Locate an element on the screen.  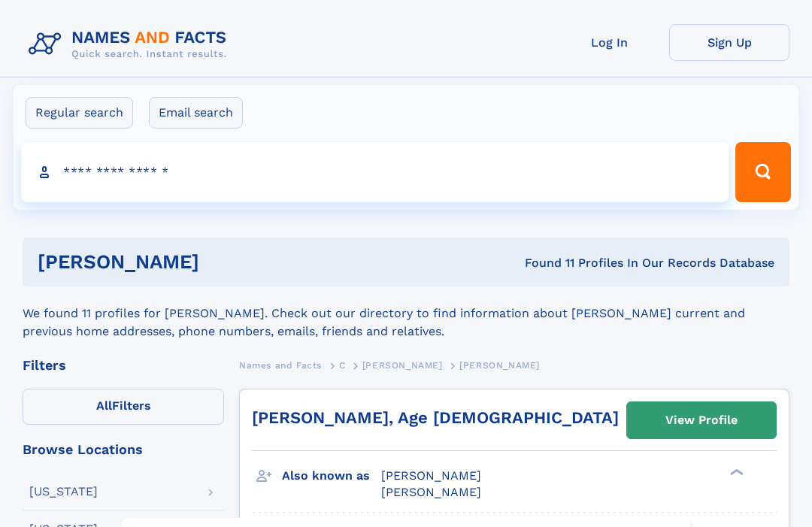
a: Sign Up is located at coordinates (730, 42).